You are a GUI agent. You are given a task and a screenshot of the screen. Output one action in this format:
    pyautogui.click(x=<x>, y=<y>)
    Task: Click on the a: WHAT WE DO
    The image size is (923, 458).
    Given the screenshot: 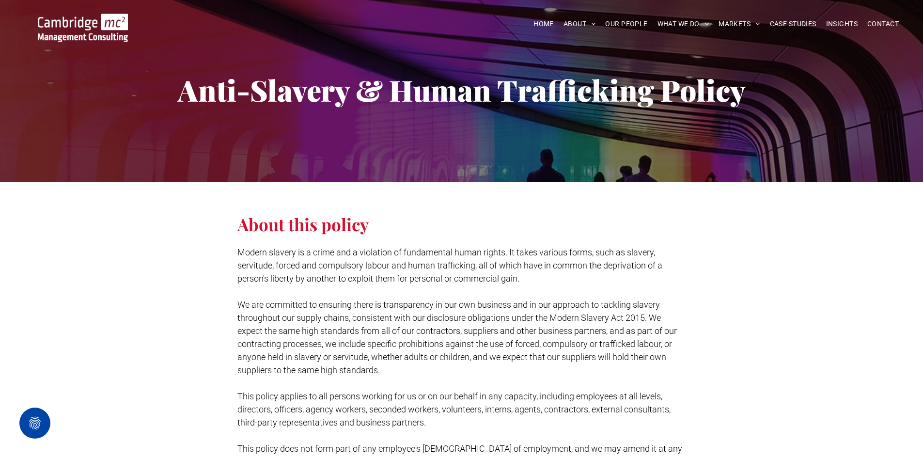 What is the action you would take?
    pyautogui.click(x=683, y=24)
    